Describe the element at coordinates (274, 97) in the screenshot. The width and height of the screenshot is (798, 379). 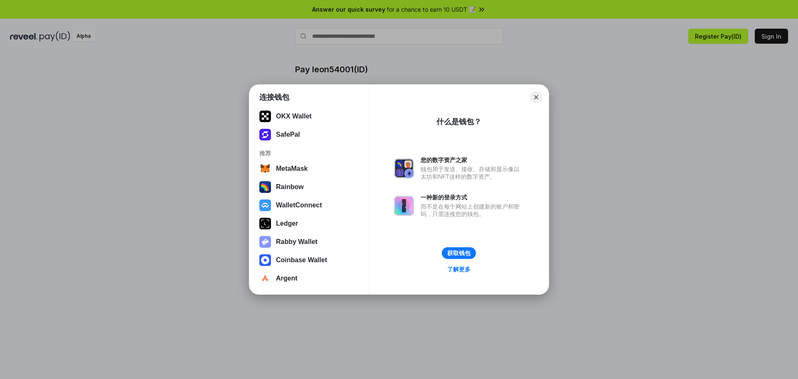
I see `h1: 连接钱包` at that location.